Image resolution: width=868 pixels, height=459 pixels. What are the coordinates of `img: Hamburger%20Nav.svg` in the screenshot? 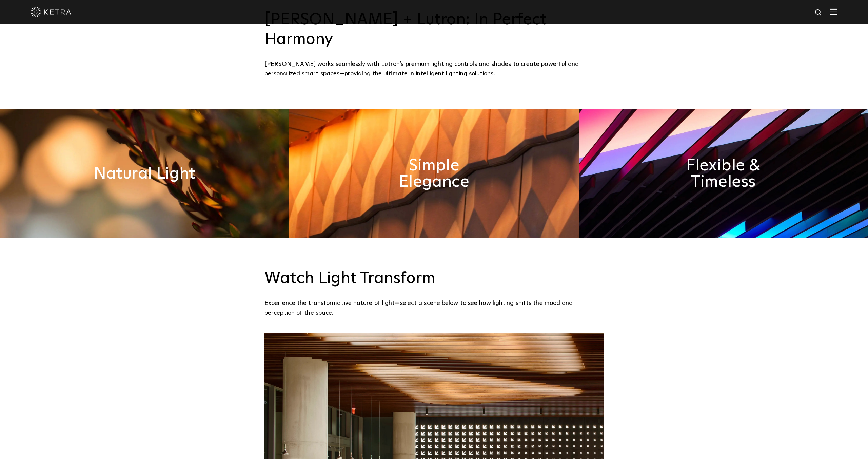 It's located at (834, 11).